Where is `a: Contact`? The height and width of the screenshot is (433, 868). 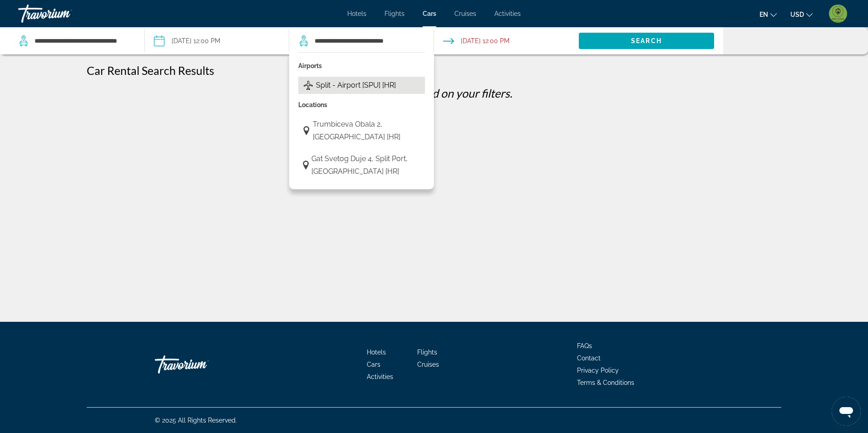 a: Contact is located at coordinates (589, 358).